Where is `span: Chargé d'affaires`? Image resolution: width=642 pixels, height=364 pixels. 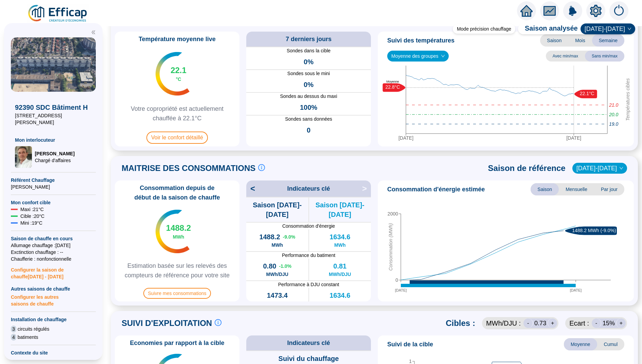 span: Chargé d'affaires is located at coordinates (55, 160).